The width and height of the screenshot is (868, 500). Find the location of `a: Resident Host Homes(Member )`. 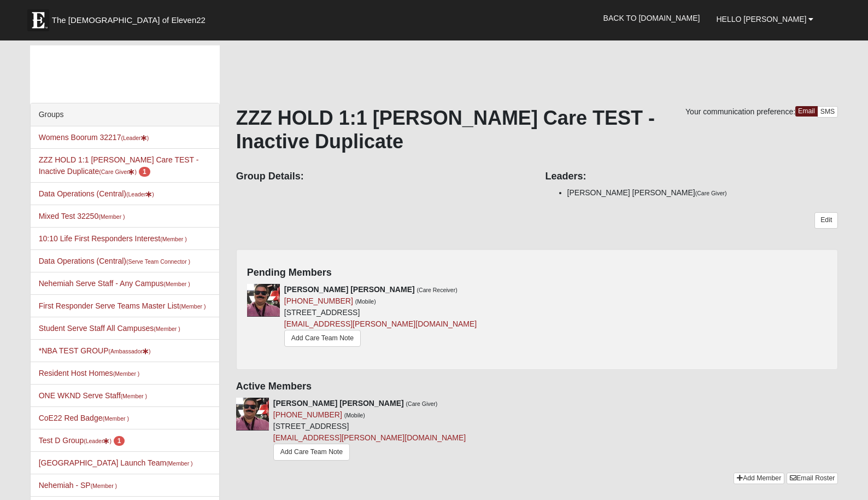

a: Resident Host Homes(Member ) is located at coordinates (89, 373).